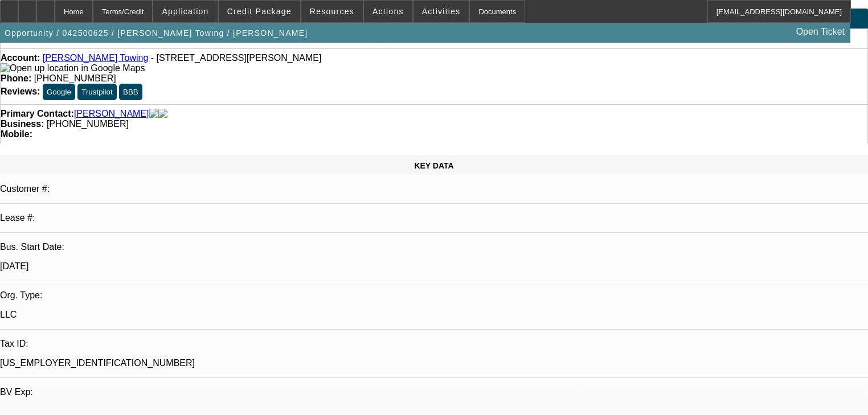 This screenshot has width=868, height=415. What do you see at coordinates (73, 68) in the screenshot?
I see `img: Open up location in Google Maps` at bounding box center [73, 68].